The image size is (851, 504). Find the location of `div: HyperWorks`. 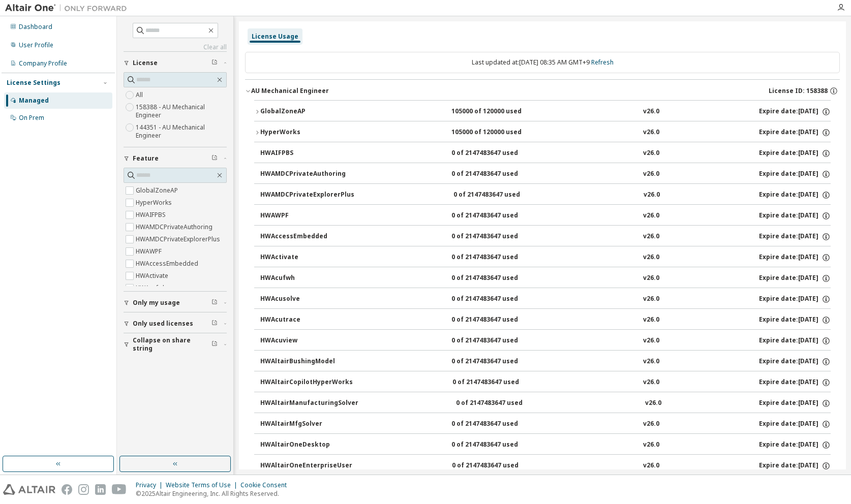

div: HyperWorks is located at coordinates (306, 133).